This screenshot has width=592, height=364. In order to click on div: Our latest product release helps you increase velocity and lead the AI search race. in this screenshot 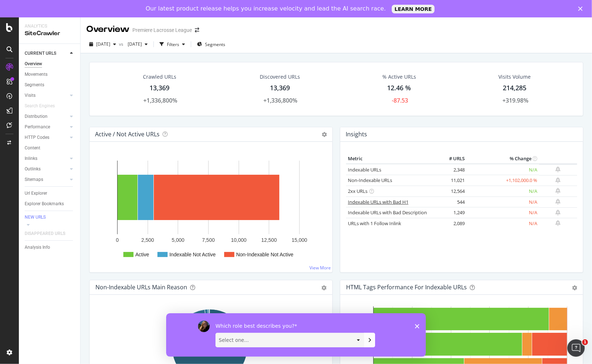, I will do `click(266, 9)`.